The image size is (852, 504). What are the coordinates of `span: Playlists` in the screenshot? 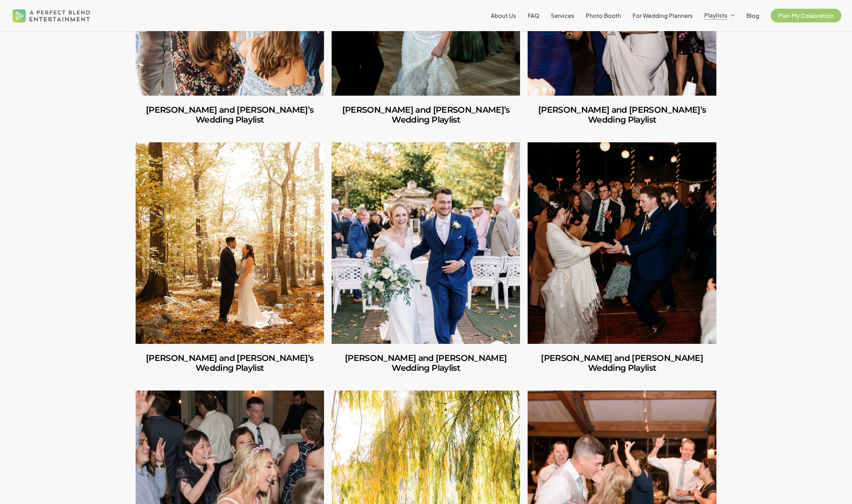 It's located at (716, 15).